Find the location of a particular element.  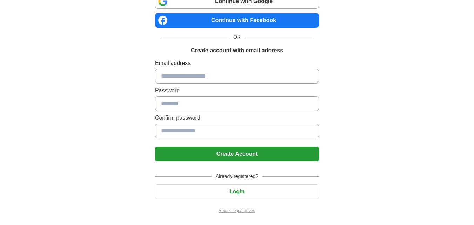

span: Already registered? is located at coordinates (237, 176).